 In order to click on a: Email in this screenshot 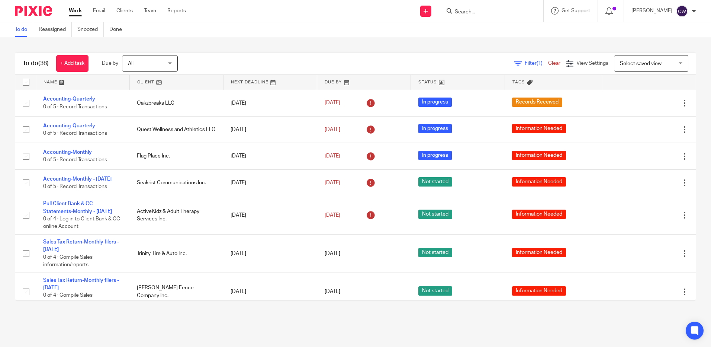, I will do `click(99, 11)`.